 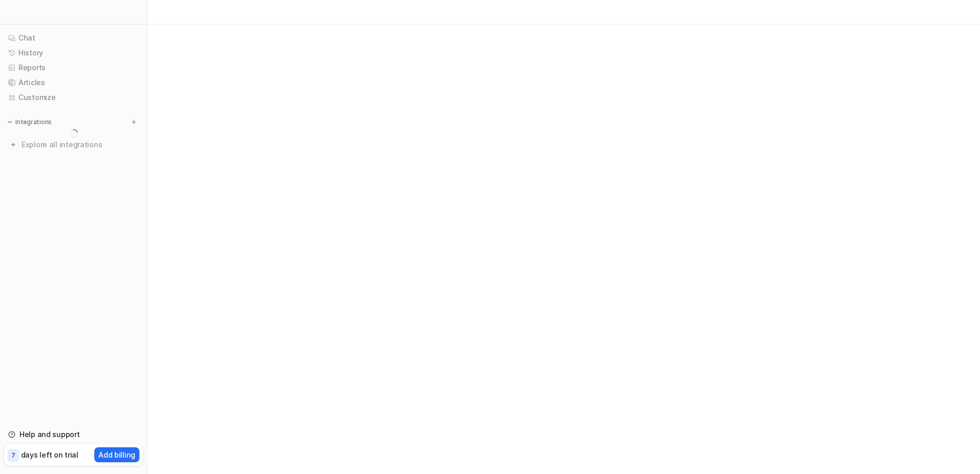 I want to click on p: Integrations, so click(x=33, y=122).